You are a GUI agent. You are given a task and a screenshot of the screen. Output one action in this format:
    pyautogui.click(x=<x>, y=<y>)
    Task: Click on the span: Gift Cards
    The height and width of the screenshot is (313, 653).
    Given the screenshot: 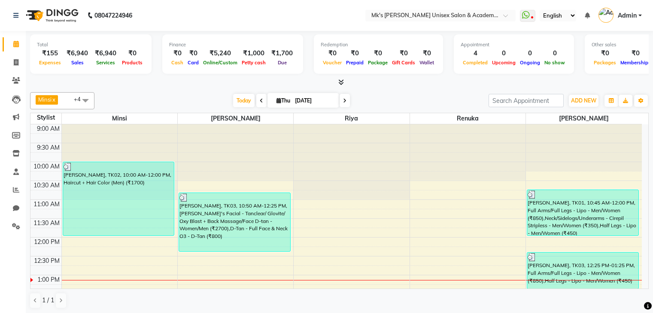 What is the action you would take?
    pyautogui.click(x=404, y=63)
    